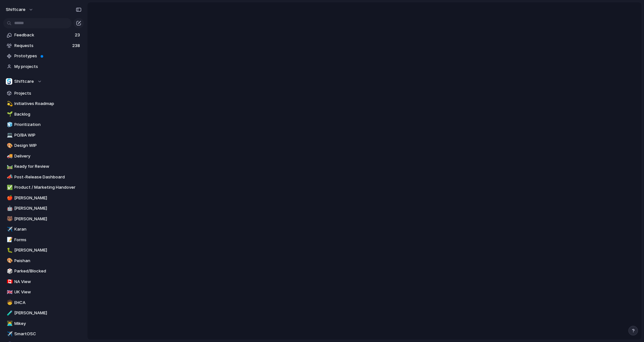  What do you see at coordinates (43, 104) in the screenshot?
I see `div: 💫Initiatives Roadmap` at bounding box center [43, 104].